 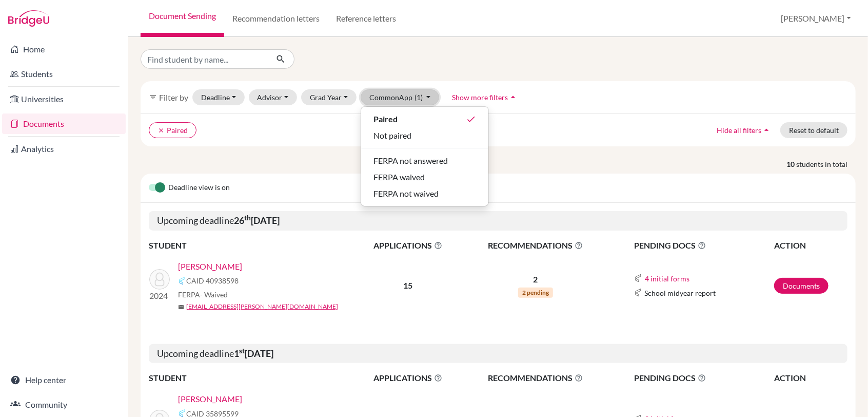 What do you see at coordinates (161, 131) in the screenshot?
I see `i: clear` at bounding box center [161, 131].